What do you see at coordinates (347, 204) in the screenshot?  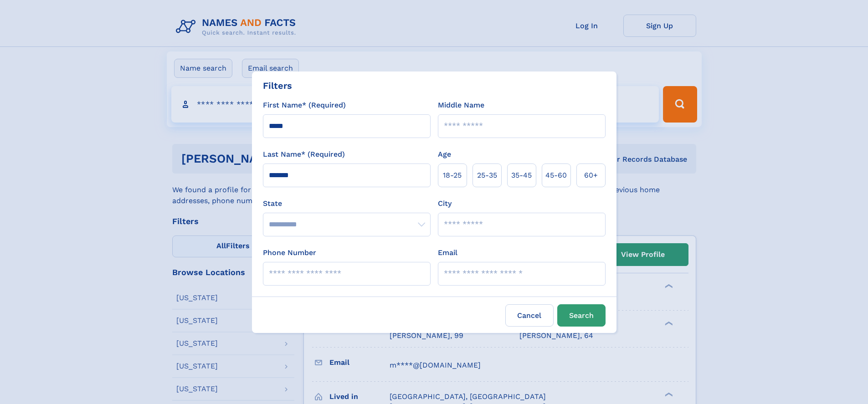 I see `label: State` at bounding box center [347, 204].